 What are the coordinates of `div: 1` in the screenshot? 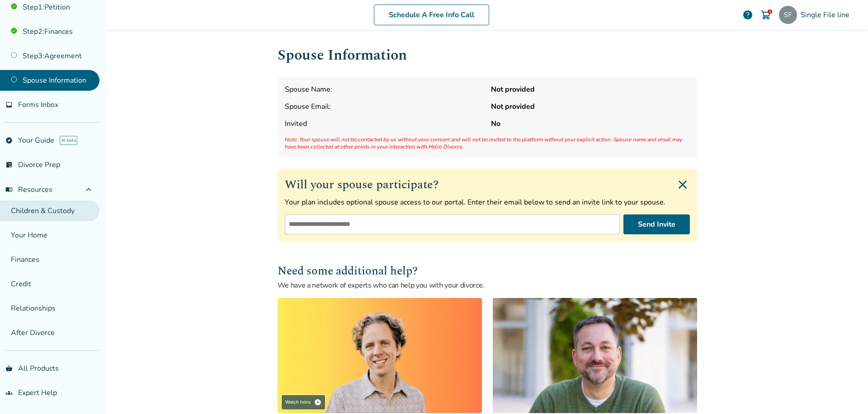 It's located at (770, 12).